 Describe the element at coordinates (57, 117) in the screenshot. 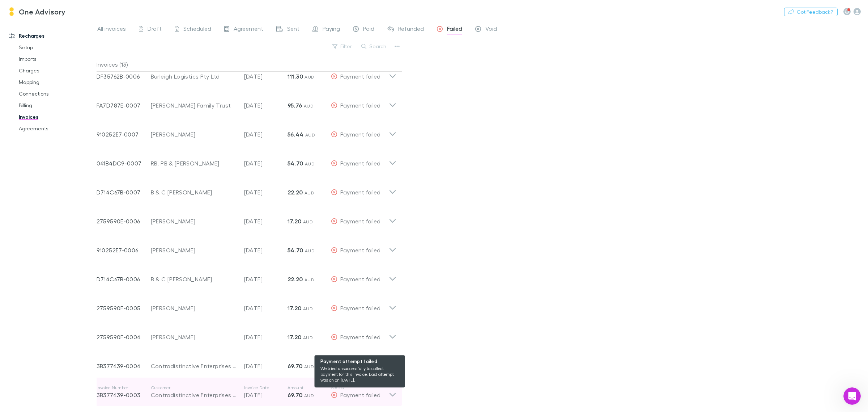

I see `a: Invoices` at that location.